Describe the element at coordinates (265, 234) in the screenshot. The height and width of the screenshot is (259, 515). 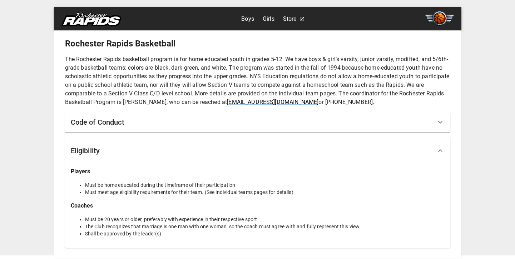
I see `li: Shall be approved by the leader(s)` at that location.